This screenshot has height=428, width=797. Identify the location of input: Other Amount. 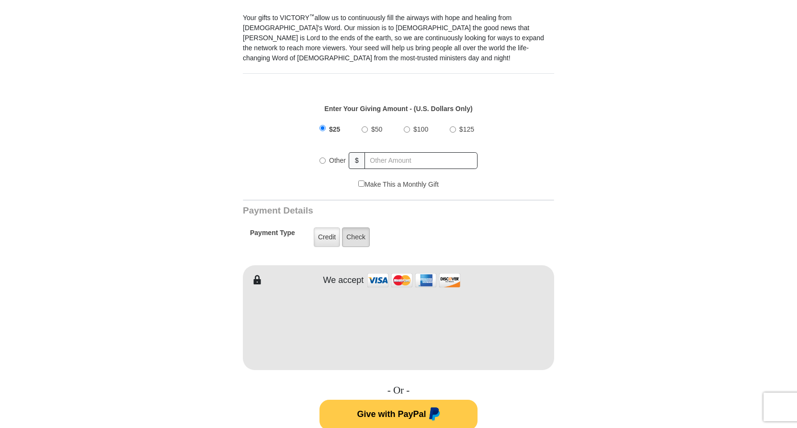
(421, 160).